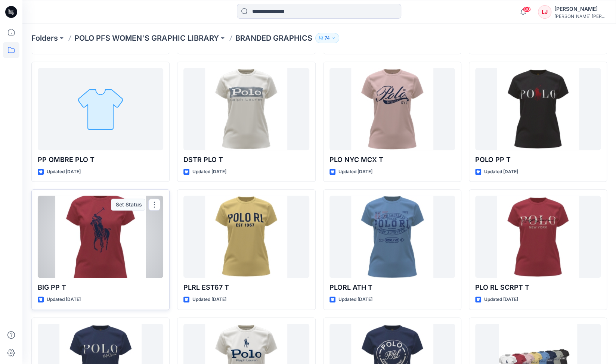 The width and height of the screenshot is (616, 364). I want to click on p: PLO RL SCRPT T, so click(538, 287).